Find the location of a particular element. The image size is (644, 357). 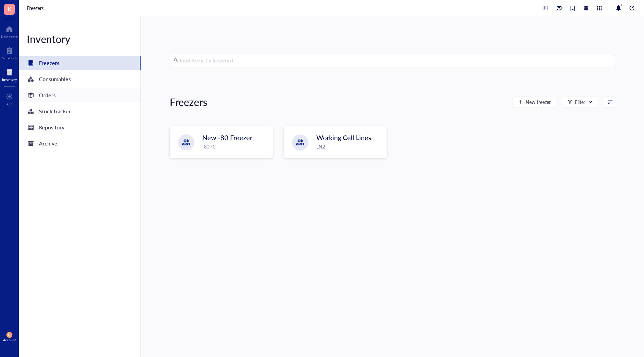

div: Dashboard is located at coordinates (10, 36).